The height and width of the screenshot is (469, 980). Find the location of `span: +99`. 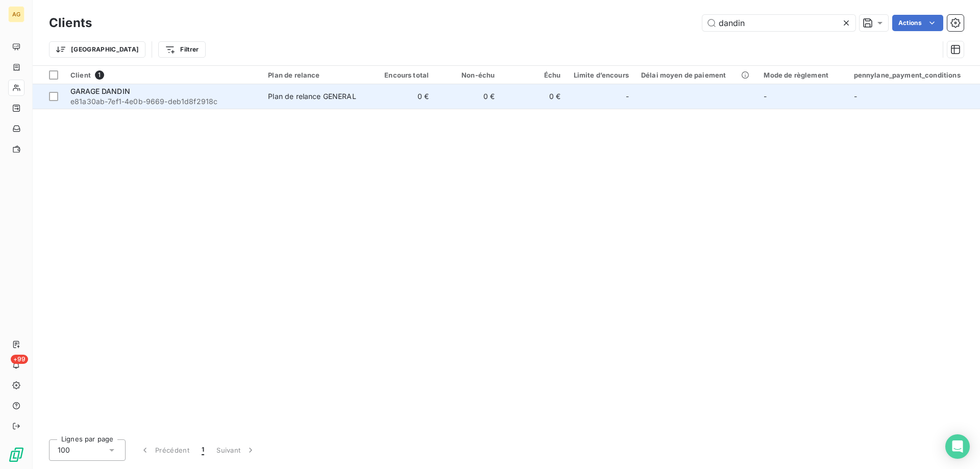

span: +99 is located at coordinates (19, 359).